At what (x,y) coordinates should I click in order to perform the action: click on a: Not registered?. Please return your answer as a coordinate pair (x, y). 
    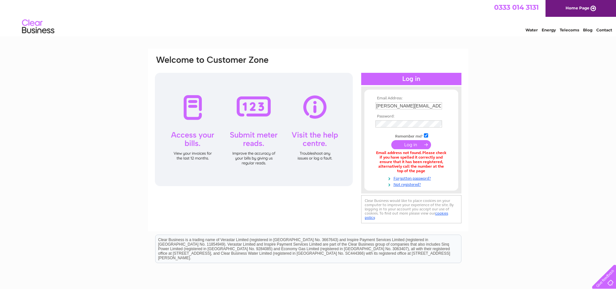
    Looking at the image, I should click on (412, 184).